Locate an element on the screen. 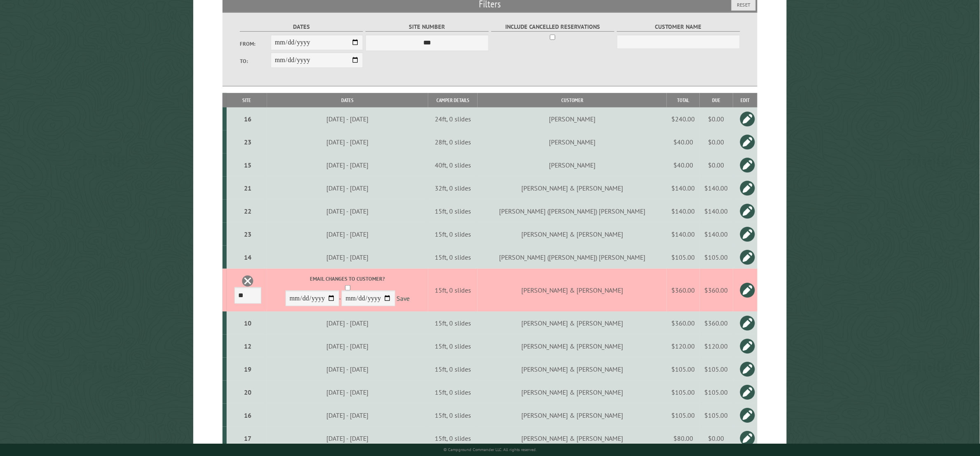 This screenshot has width=980, height=456. div: 12 is located at coordinates (247, 346).